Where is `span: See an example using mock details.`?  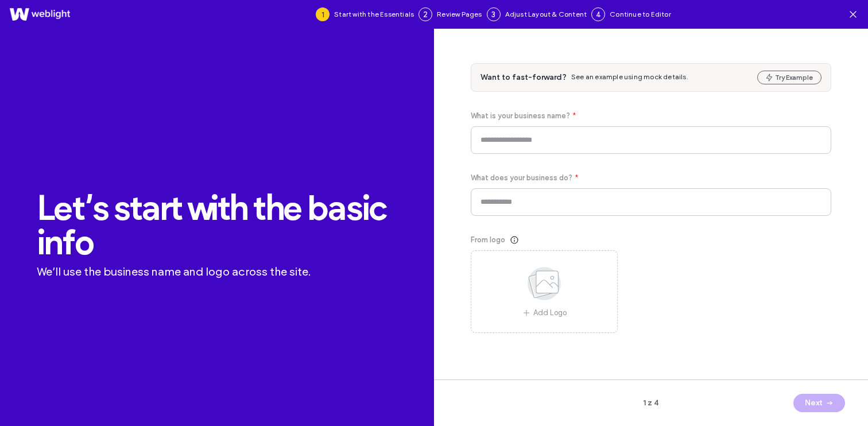 span: See an example using mock details. is located at coordinates (630, 76).